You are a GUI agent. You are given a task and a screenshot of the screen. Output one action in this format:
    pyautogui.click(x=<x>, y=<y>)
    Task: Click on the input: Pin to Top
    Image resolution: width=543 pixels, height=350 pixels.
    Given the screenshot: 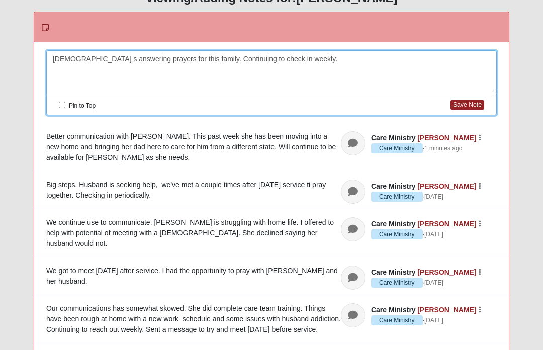 What is the action you would take?
    pyautogui.click(x=62, y=105)
    